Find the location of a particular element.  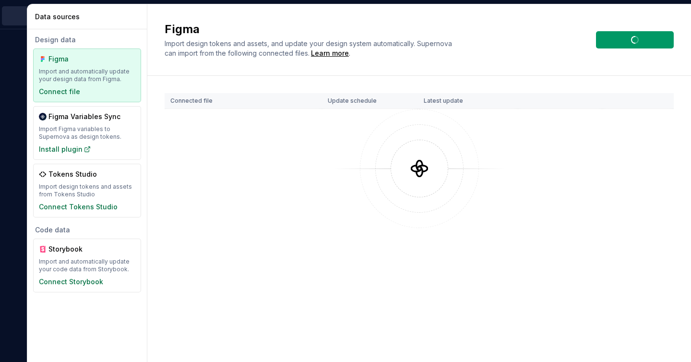

div: Storybook is located at coordinates (72, 249).